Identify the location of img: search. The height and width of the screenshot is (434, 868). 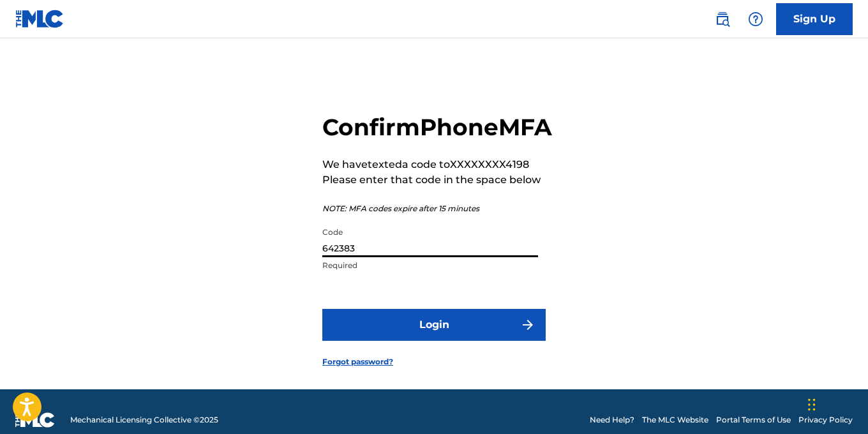
(722, 19).